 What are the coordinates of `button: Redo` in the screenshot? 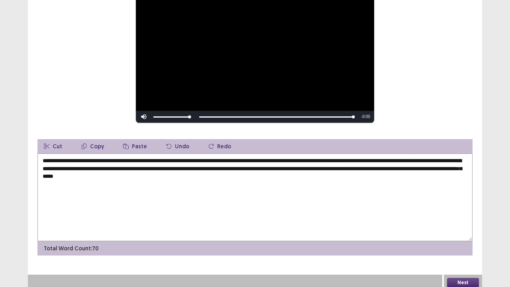 It's located at (219, 146).